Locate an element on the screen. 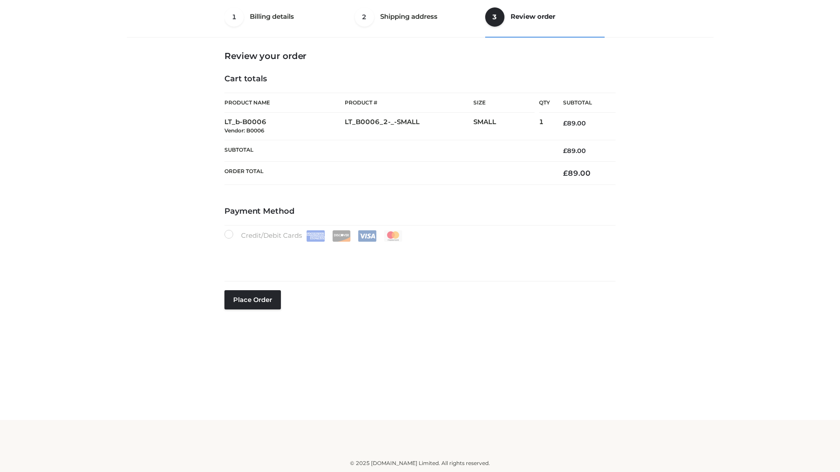 The width and height of the screenshot is (840, 472). th: Size is located at coordinates (504, 103).